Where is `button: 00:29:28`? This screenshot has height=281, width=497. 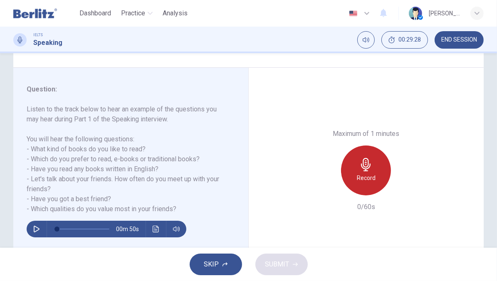
button: 00:29:28 is located at coordinates (405, 40).